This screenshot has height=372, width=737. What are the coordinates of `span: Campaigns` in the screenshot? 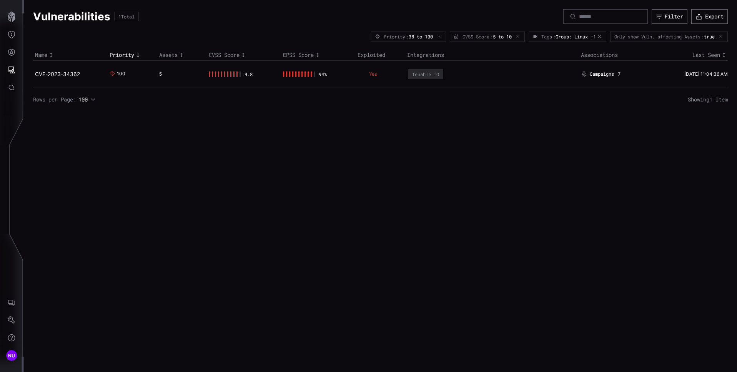 It's located at (602, 74).